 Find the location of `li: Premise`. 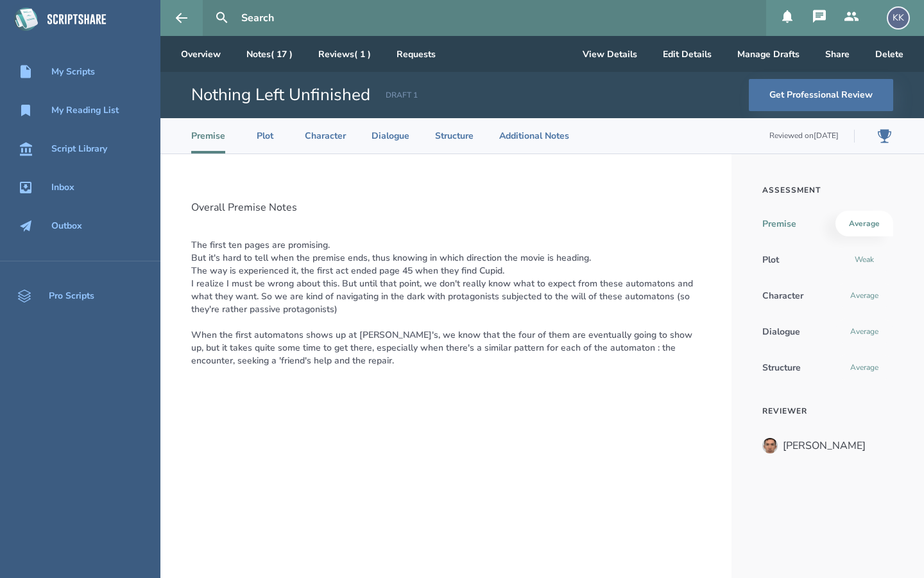

li: Premise is located at coordinates (208, 136).